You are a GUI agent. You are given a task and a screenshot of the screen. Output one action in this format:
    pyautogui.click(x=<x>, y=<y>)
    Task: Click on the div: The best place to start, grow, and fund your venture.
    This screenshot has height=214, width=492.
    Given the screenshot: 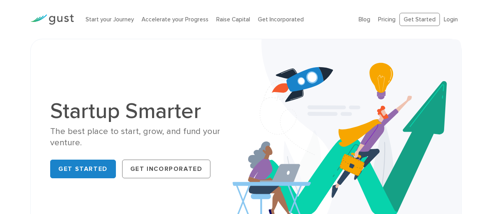 What is the action you would take?
    pyautogui.click(x=145, y=137)
    